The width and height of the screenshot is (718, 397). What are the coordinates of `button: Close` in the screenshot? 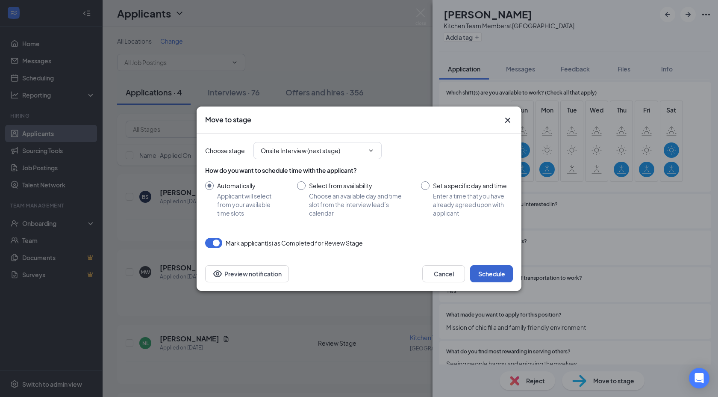 It's located at (508, 120).